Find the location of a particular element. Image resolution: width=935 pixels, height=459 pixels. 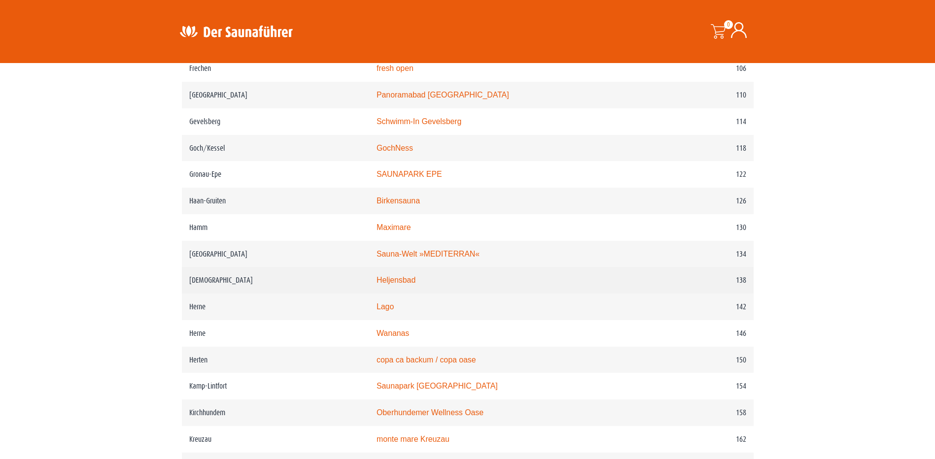

a: Birkensauna is located at coordinates (398, 201).